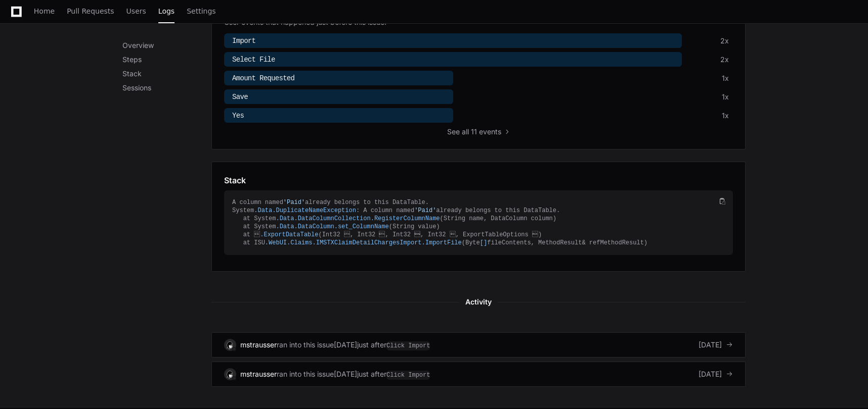 The height and width of the screenshot is (409, 868). Describe the element at coordinates (314, 211) in the screenshot. I see `span: .DuplicateNameException` at that location.